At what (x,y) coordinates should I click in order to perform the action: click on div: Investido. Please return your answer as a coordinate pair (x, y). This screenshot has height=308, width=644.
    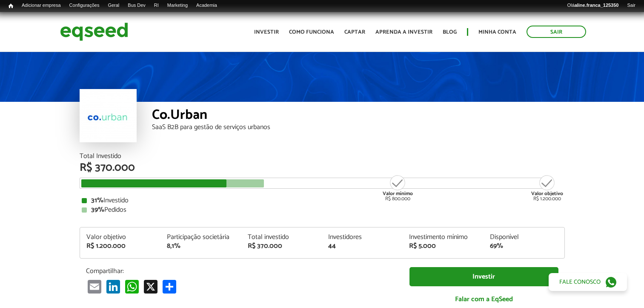
    Looking at the image, I should click on (322, 200).